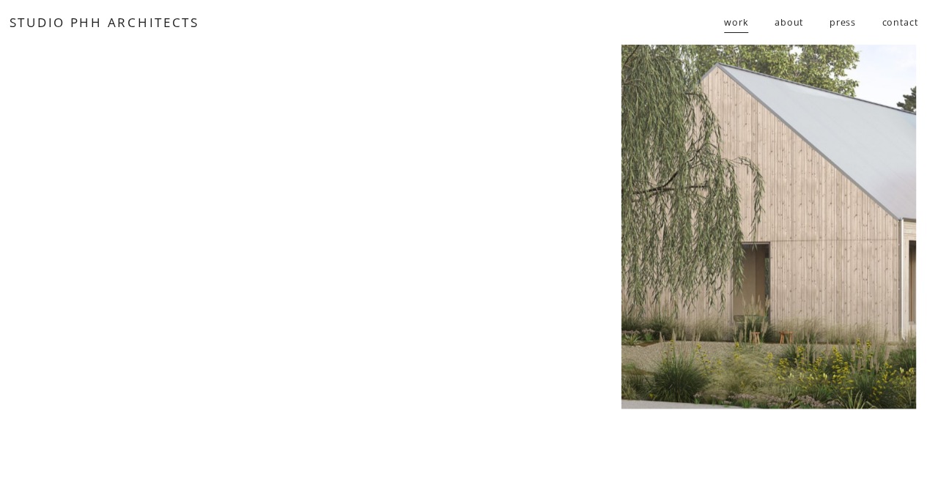  I want to click on a: about, so click(789, 23).